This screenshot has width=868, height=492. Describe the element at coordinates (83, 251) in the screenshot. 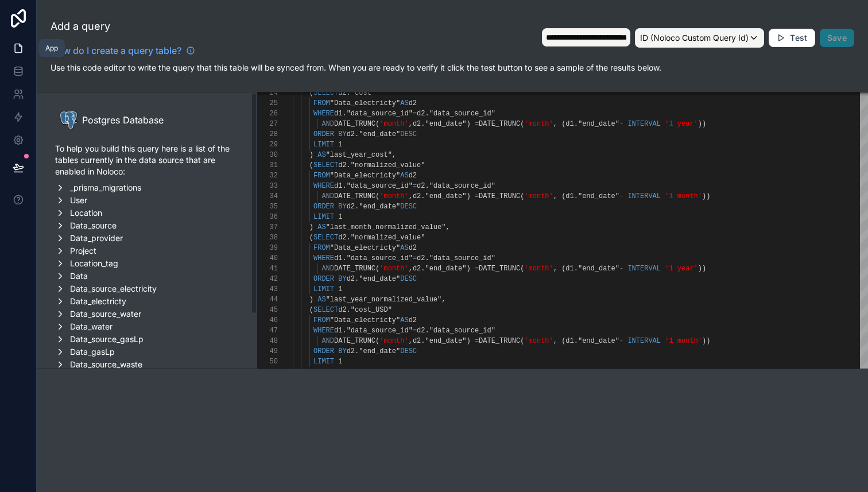

I see `span: Project` at that location.